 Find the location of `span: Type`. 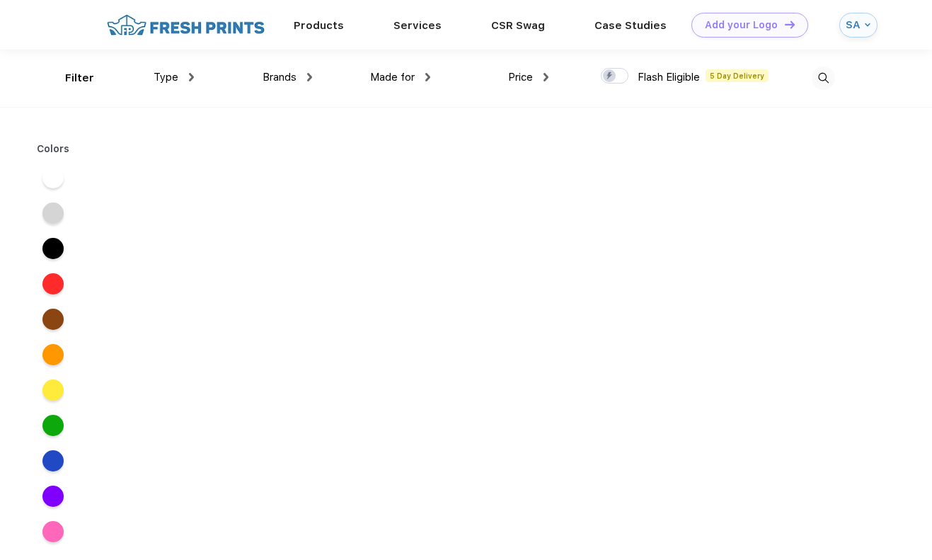

span: Type is located at coordinates (165, 77).